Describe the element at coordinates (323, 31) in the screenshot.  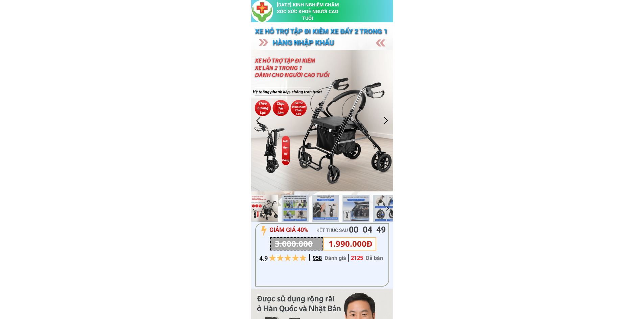
I see `h3: Xe hỗ trợ tập đi KIÊM xe đẩy 2 trong 1` at that location.